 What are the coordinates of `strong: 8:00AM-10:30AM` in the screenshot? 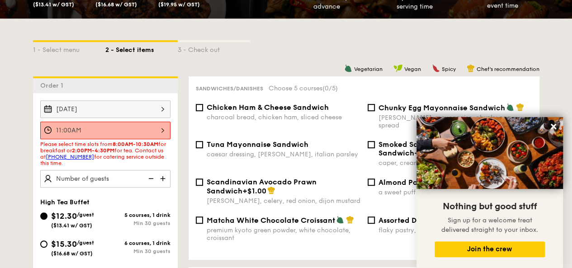 It's located at (135, 144).